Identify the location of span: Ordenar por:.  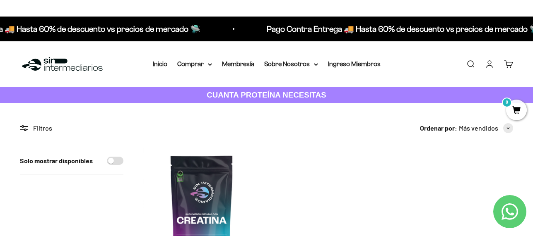
(438, 128).